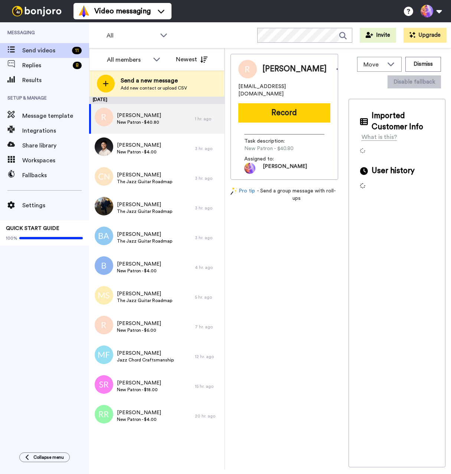 This screenshot has height=474, width=451. I want to click on div: 1 hr. ago, so click(208, 119).